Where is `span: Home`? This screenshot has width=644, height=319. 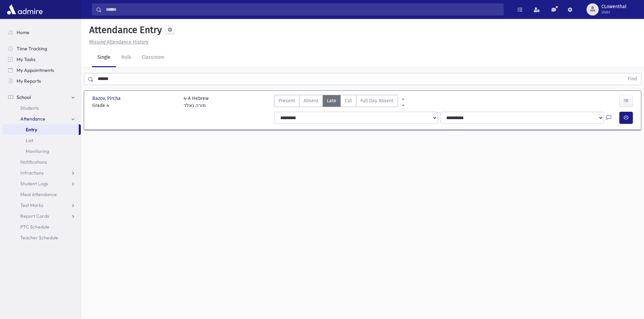 span: Home is located at coordinates (23, 33).